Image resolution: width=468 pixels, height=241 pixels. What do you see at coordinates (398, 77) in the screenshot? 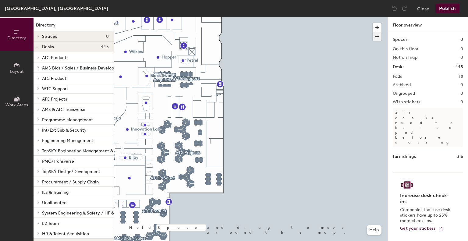
I see `h2: Pods` at bounding box center [398, 77].